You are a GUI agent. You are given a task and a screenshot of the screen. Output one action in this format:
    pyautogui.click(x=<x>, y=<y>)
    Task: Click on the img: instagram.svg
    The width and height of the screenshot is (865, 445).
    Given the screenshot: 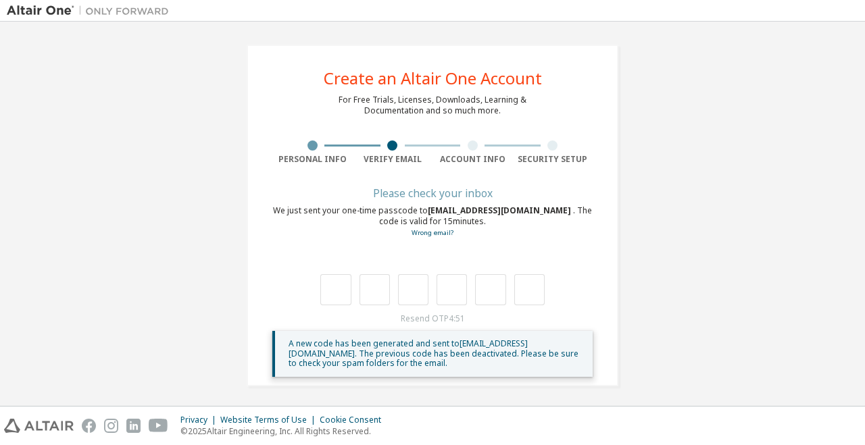 What is the action you would take?
    pyautogui.click(x=111, y=426)
    